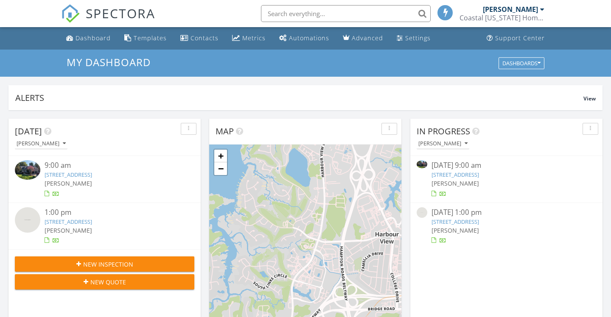  I want to click on img: The Best Home Inspection Software - Spectora, so click(70, 14).